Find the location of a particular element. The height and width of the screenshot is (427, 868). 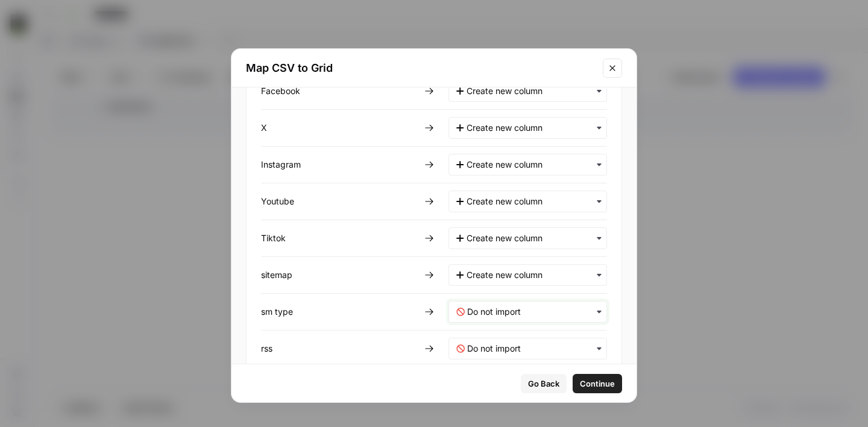

div: rss is located at coordinates (340, 349).